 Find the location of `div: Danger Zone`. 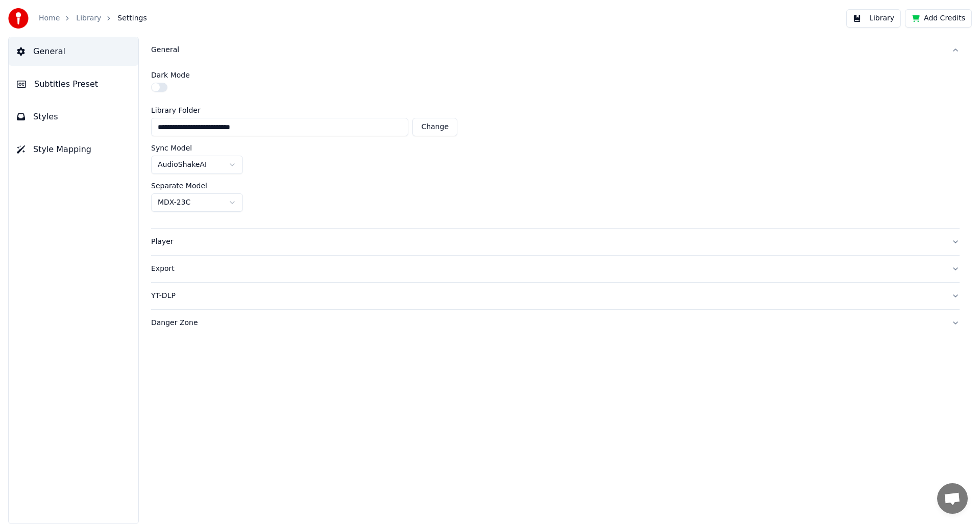

div: Danger Zone is located at coordinates (547, 323).